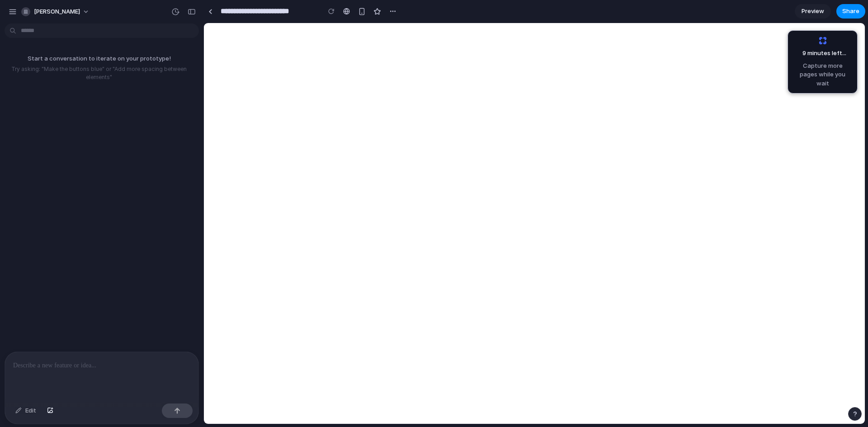 The image size is (868, 427). What do you see at coordinates (812, 11) in the screenshot?
I see `a: Preview` at bounding box center [812, 11].